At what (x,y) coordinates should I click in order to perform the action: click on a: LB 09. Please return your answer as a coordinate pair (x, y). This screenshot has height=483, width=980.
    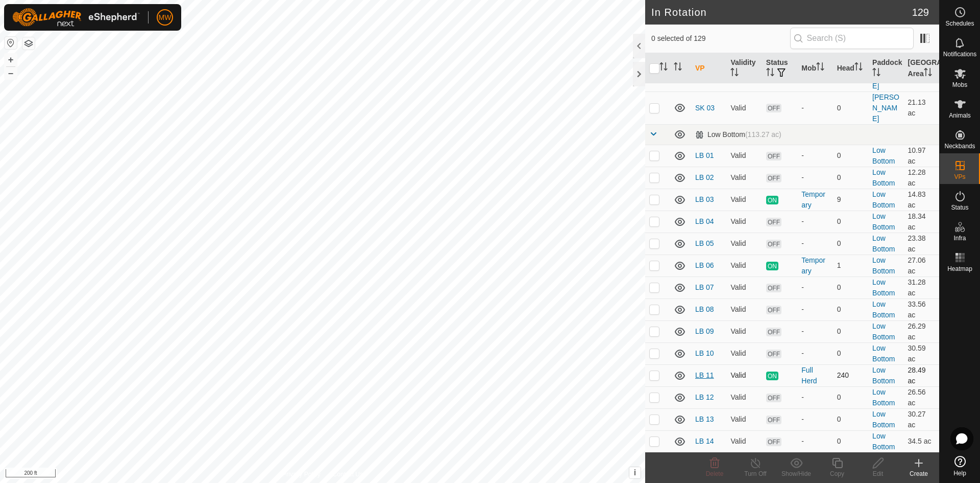
    Looking at the image, I should click on (704, 331).